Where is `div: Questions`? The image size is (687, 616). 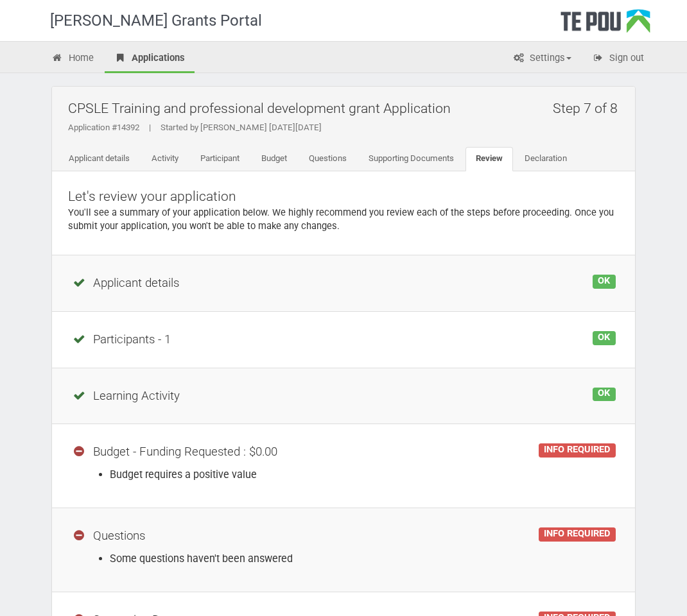 div: Questions is located at coordinates (344, 536).